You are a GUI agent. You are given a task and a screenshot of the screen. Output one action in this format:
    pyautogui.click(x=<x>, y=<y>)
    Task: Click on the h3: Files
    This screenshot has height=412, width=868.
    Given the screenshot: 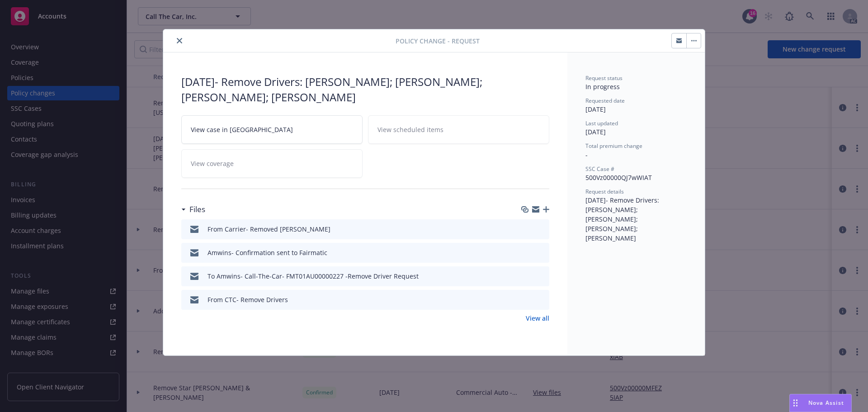 What is the action you would take?
    pyautogui.click(x=197, y=209)
    